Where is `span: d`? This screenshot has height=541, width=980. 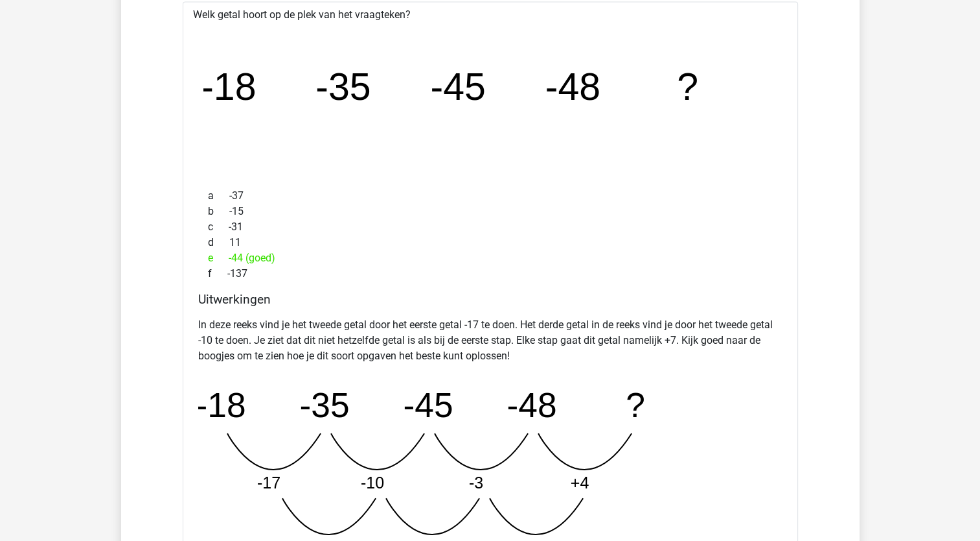
span: d is located at coordinates (218, 242).